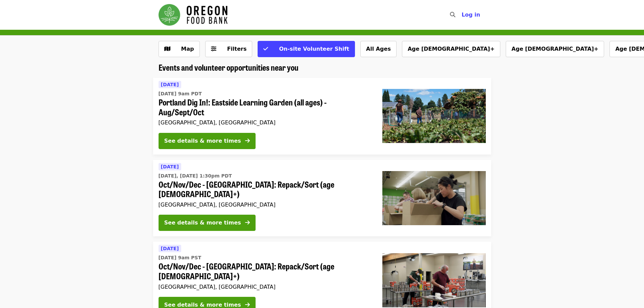 This screenshot has height=308, width=644. I want to click on i: sliders-h icon, so click(214, 49).